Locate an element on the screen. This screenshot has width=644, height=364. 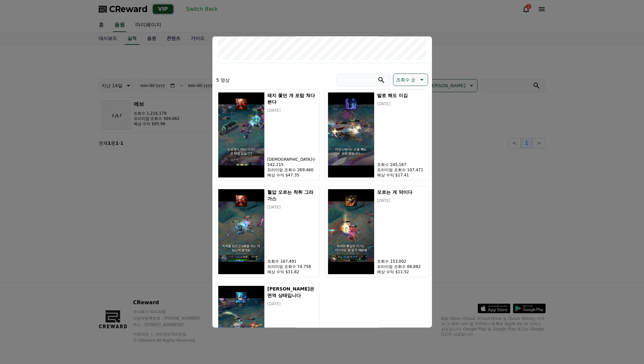
h5: 발로 해도 이김 is located at coordinates (402, 95).